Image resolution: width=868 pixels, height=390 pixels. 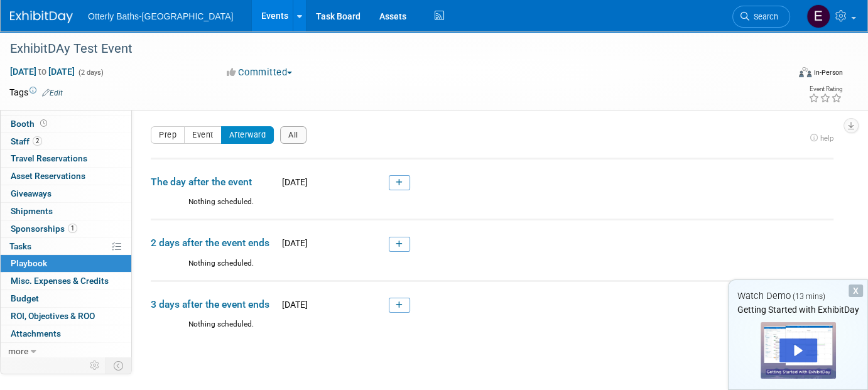 What do you see at coordinates (18, 351) in the screenshot?
I see `span: more` at bounding box center [18, 351].